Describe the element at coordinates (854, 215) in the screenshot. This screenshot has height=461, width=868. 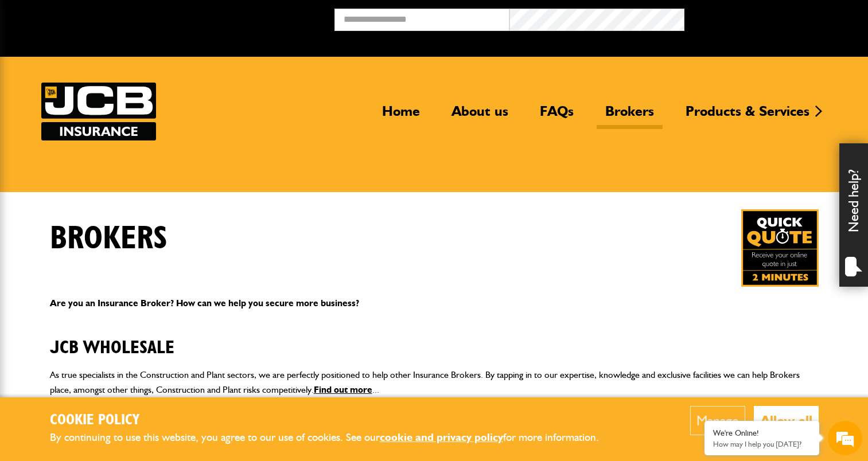
I see `div: Need help?` at that location.